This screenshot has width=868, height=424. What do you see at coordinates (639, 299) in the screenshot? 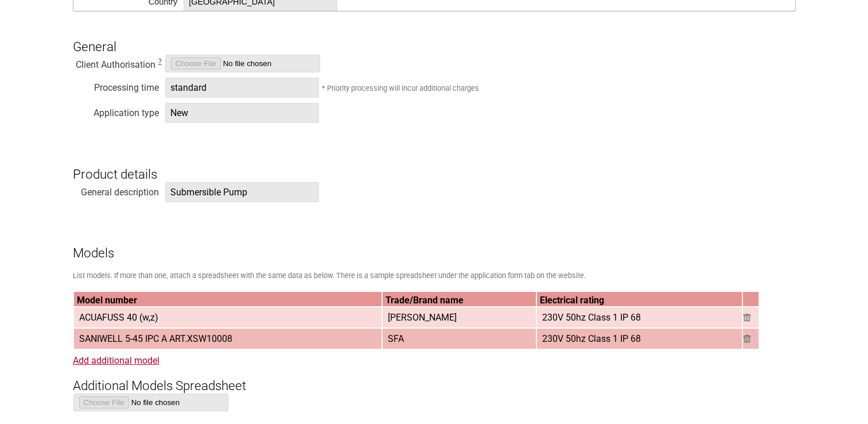
I see `th: Electrical rating` at bounding box center [639, 299].